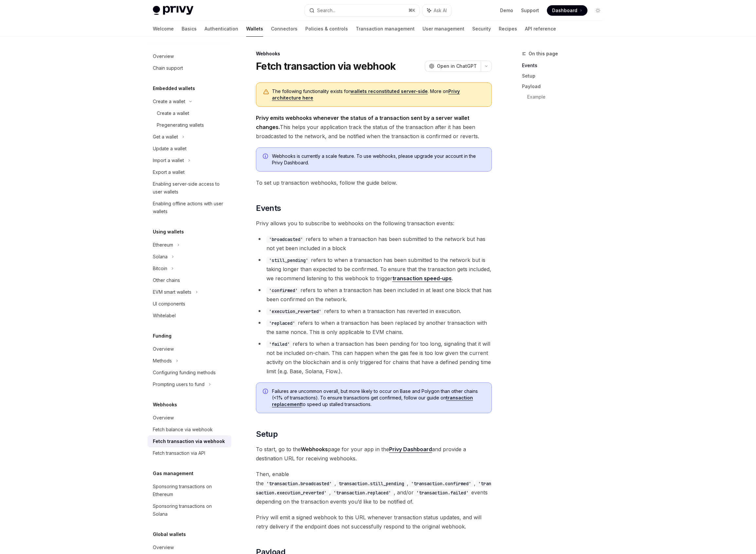  What do you see at coordinates (373, 328) in the screenshot?
I see `li: refers to when a transaction has been replaced by another transaction with the same nonce. This i...` at bounding box center [373, 328].